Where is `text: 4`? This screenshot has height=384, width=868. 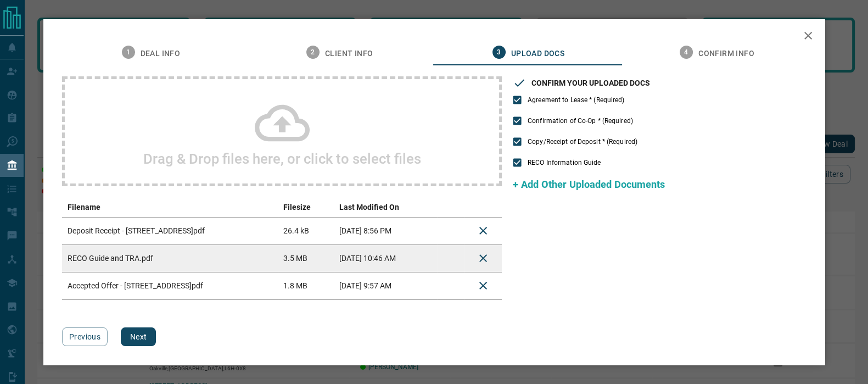
text: 4 is located at coordinates (686, 52).